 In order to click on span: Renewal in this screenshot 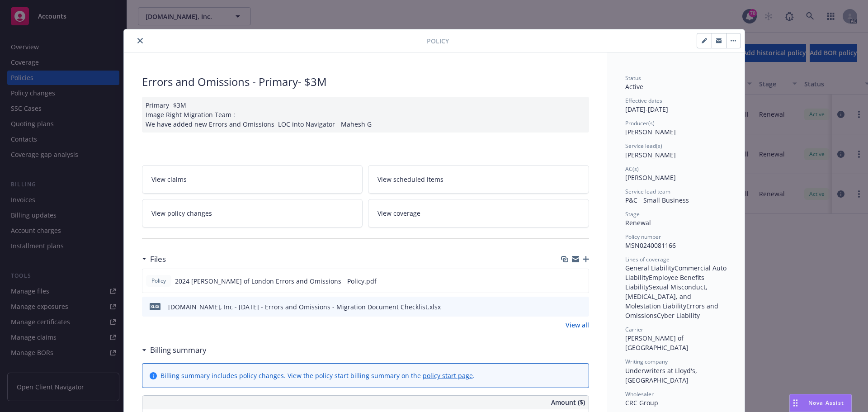, I will do `click(638, 222)`.